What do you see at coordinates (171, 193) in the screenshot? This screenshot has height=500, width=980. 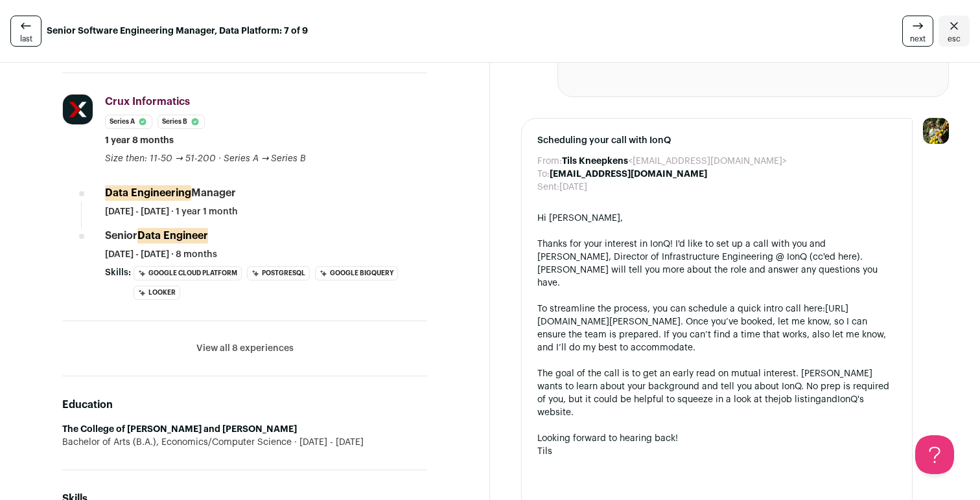 I see `div: Manager` at bounding box center [171, 193].